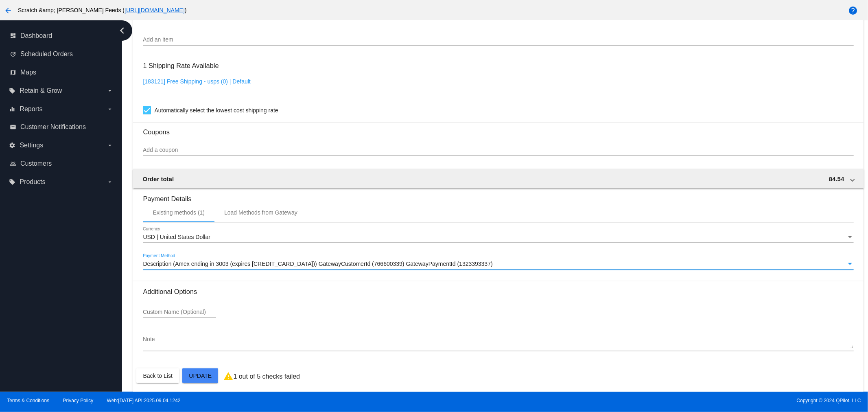 The image size is (868, 412). Describe the element at coordinates (122, 31) in the screenshot. I see `i: chevron_left` at that location.